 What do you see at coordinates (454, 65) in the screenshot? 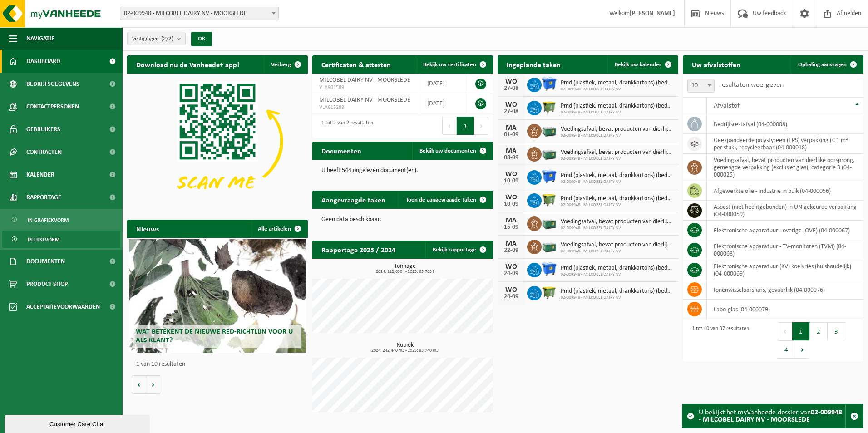
I see `a: Bekijk uw certificaten` at bounding box center [454, 65].